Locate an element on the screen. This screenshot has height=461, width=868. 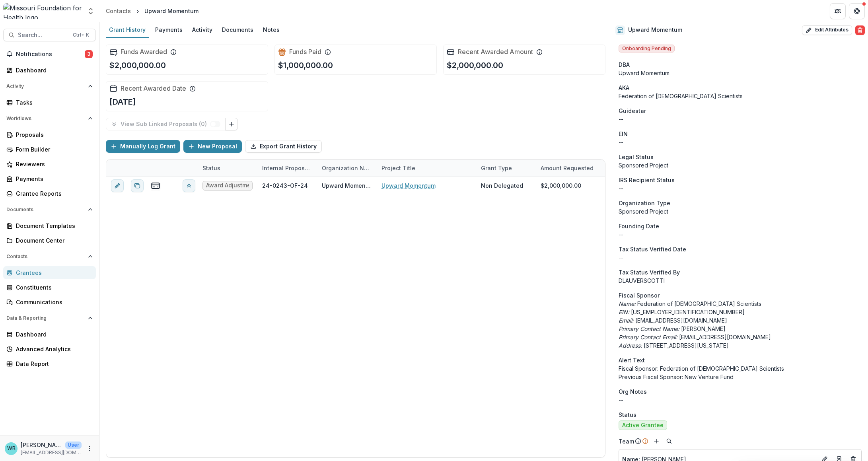
button: Open Documents is located at coordinates (49, 209).